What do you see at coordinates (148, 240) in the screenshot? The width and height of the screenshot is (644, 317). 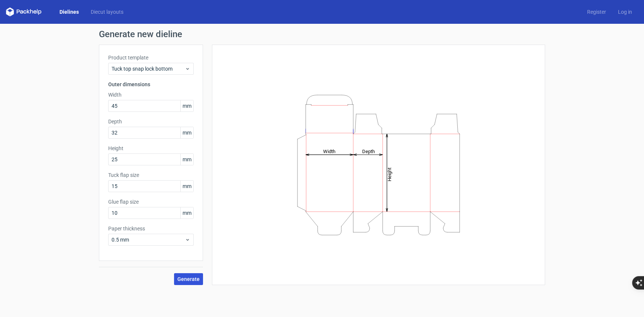 I see `span: 0.5 mm` at bounding box center [148, 240].